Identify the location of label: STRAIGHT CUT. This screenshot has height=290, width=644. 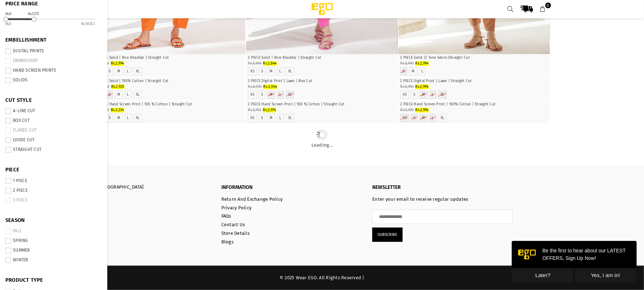
(53, 150).